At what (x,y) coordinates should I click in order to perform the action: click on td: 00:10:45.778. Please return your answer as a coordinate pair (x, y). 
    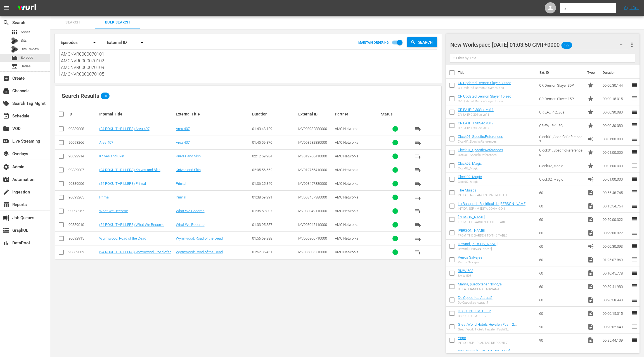
    Looking at the image, I should click on (616, 273).